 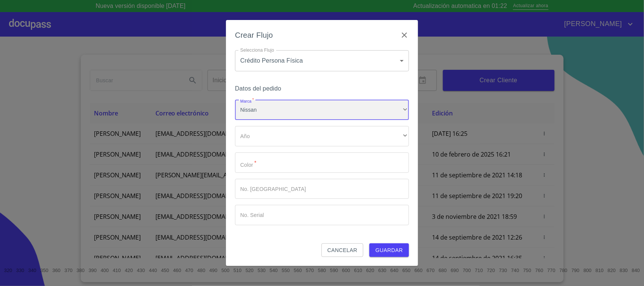 I want to click on h6: Datos del pedido, so click(x=322, y=89).